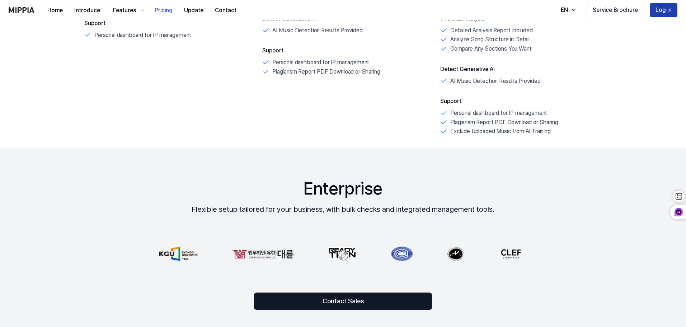 Image resolution: width=686 pixels, height=327 pixels. I want to click on a: Contact, so click(226, 10).